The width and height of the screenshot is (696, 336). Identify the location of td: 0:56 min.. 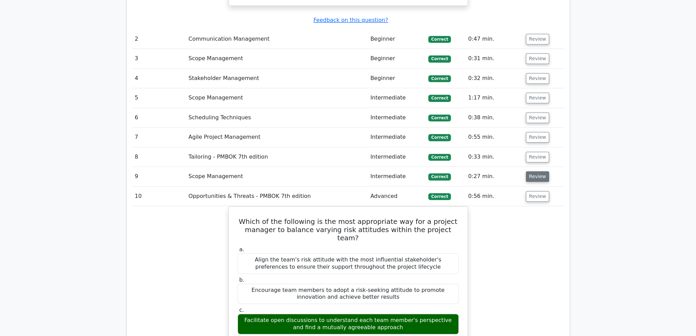
(494, 196).